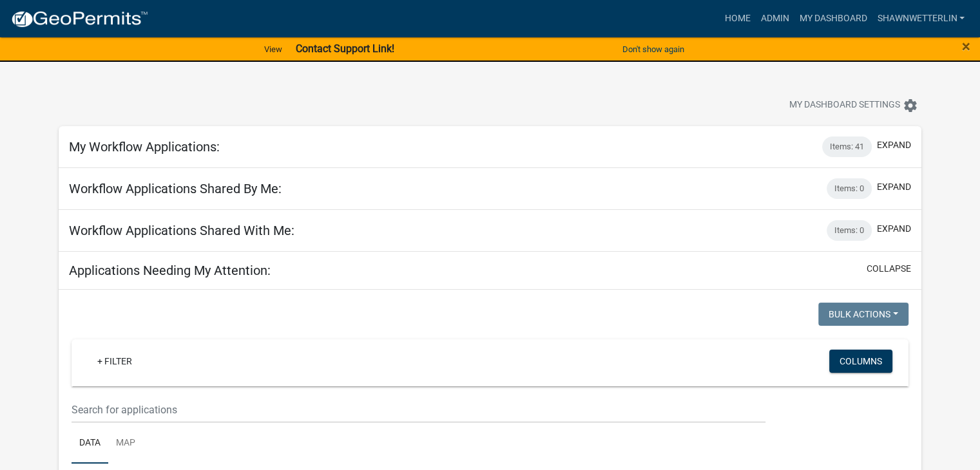 This screenshot has width=980, height=470. Describe the element at coordinates (854, 105) in the screenshot. I see `button: My Dashboard Settingssettings` at that location.